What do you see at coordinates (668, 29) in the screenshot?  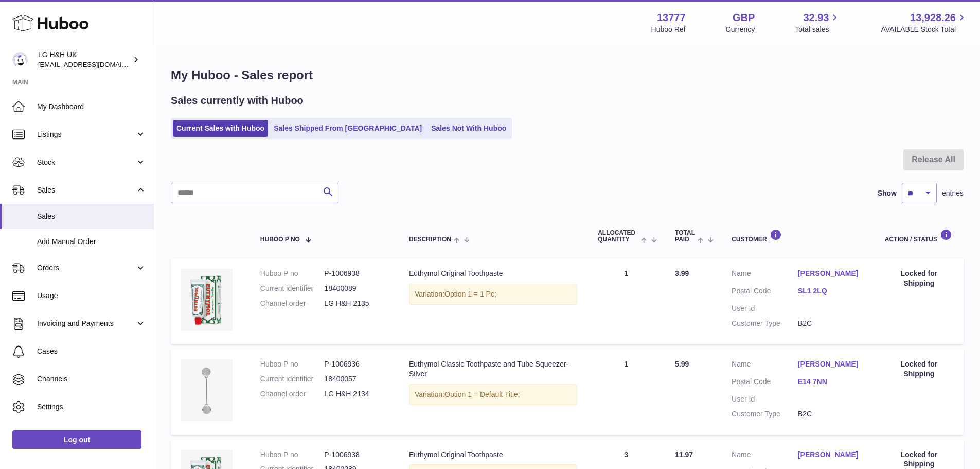 I see `div: Huboo Ref` at bounding box center [668, 29].